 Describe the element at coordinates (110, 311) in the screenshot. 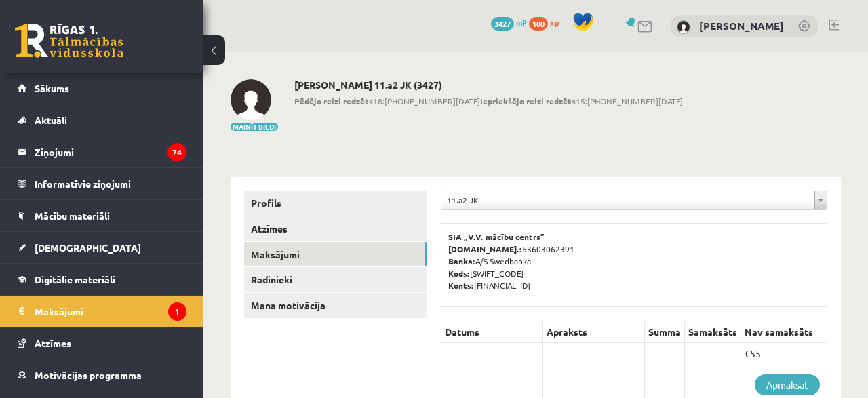

I see `legend: Maksājumi` at that location.